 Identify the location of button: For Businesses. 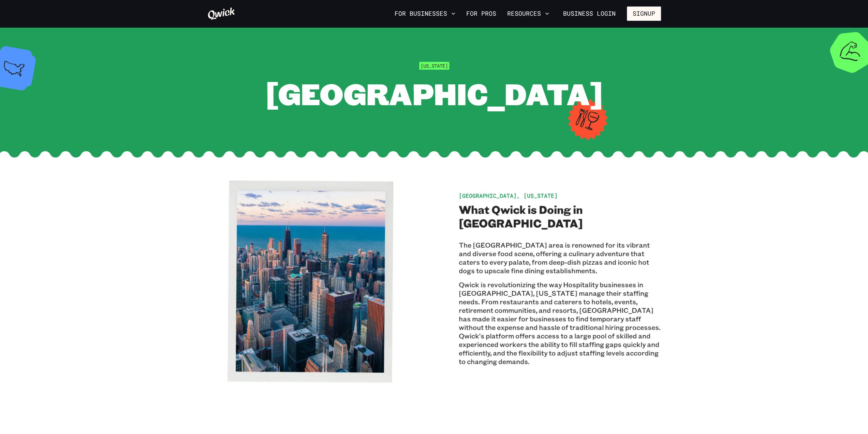
(425, 14).